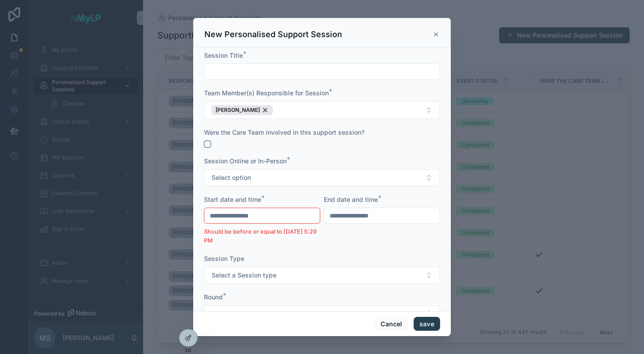 This screenshot has width=644, height=354. What do you see at coordinates (213, 297) in the screenshot?
I see `span: Round` at bounding box center [213, 297].